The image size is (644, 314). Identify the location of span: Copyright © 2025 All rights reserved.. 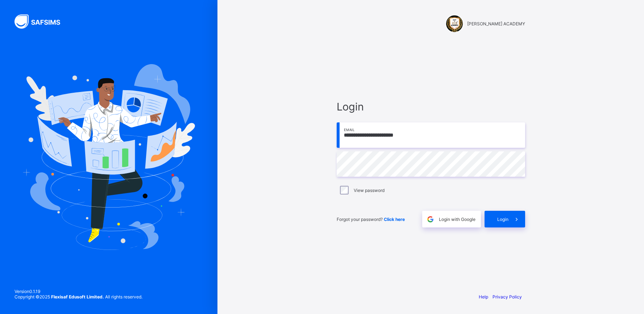
(78, 296).